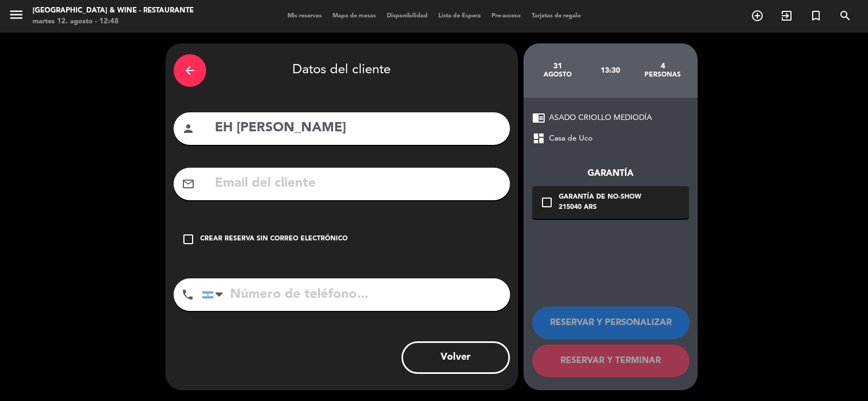 The image size is (868, 401). What do you see at coordinates (356, 295) in the screenshot?
I see `input: Número de teléfono...` at bounding box center [356, 295].